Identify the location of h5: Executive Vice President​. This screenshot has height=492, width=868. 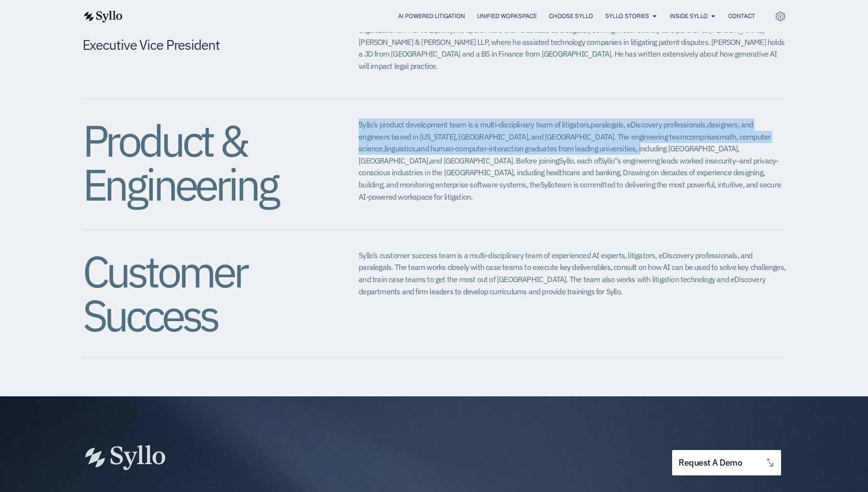
(201, 45).